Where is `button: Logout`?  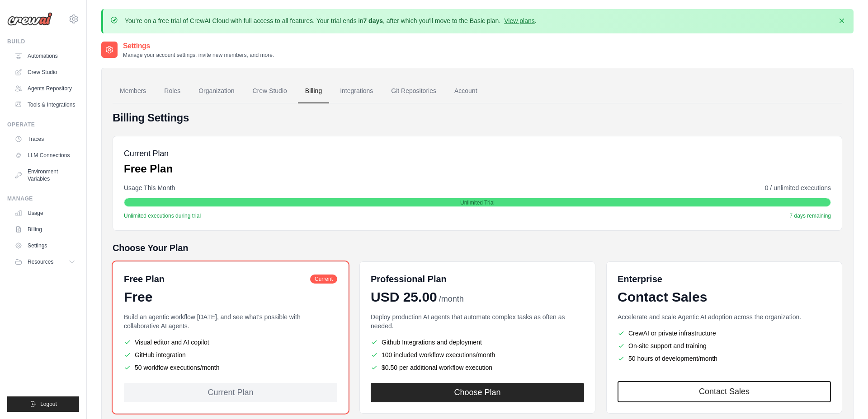 button: Logout is located at coordinates (43, 404).